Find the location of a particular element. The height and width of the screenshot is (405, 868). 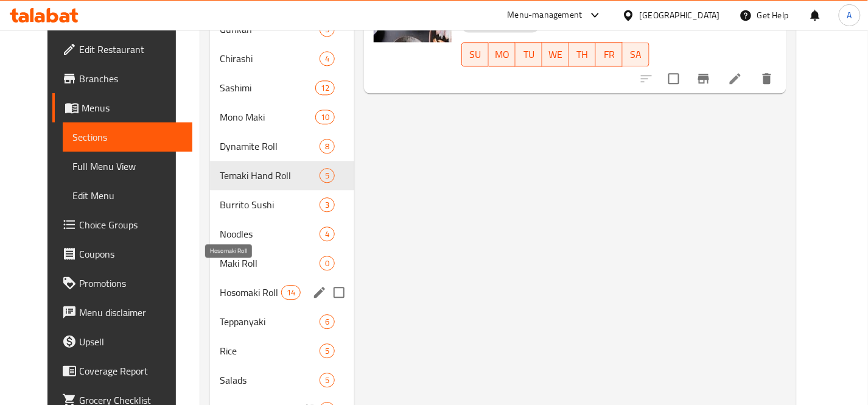

span: Branches is located at coordinates (130, 79).